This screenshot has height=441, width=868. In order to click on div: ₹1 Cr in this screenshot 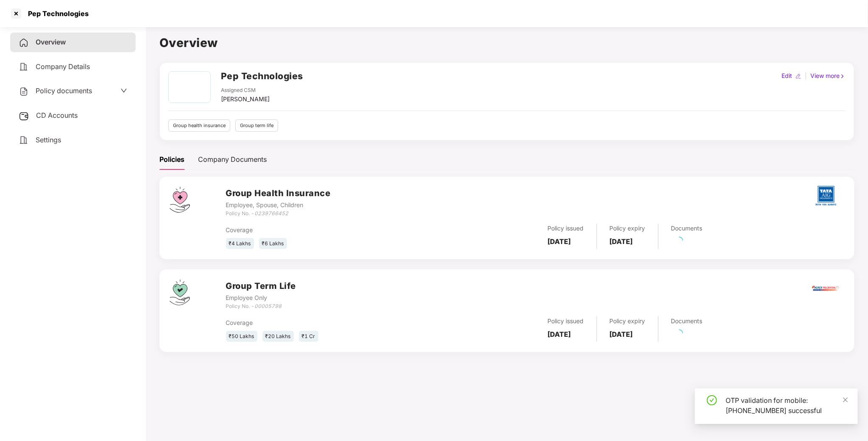, I will do `click(309, 336)`.